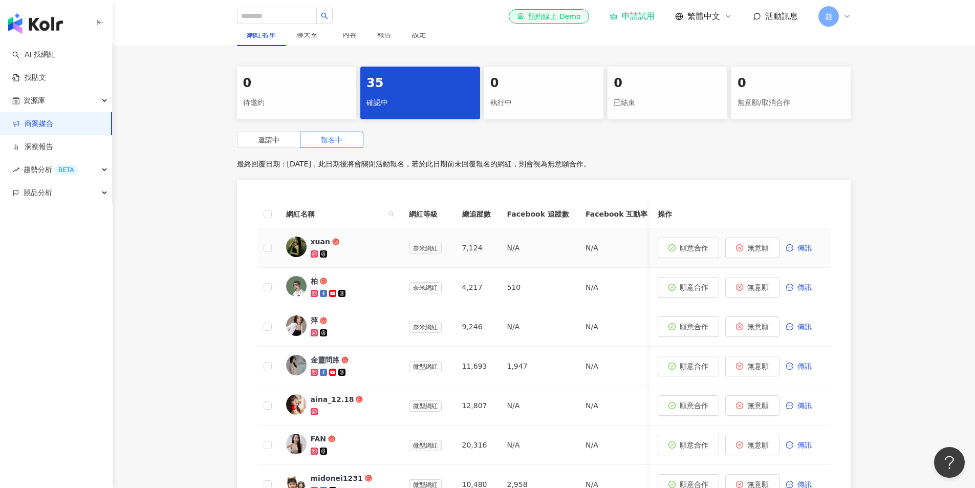  Describe the element at coordinates (314, 281) in the screenshot. I see `div: 柏` at that location.